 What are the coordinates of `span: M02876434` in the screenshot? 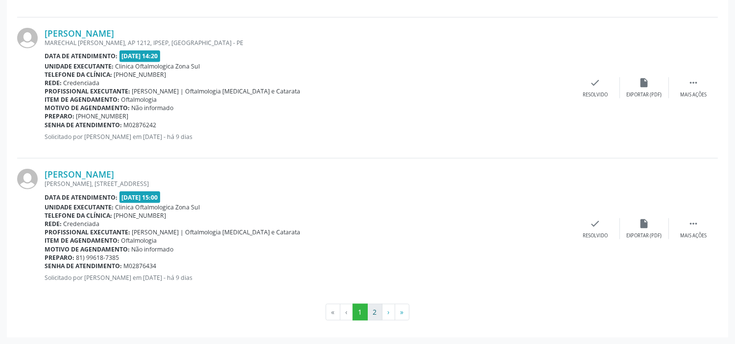 It's located at (140, 266).